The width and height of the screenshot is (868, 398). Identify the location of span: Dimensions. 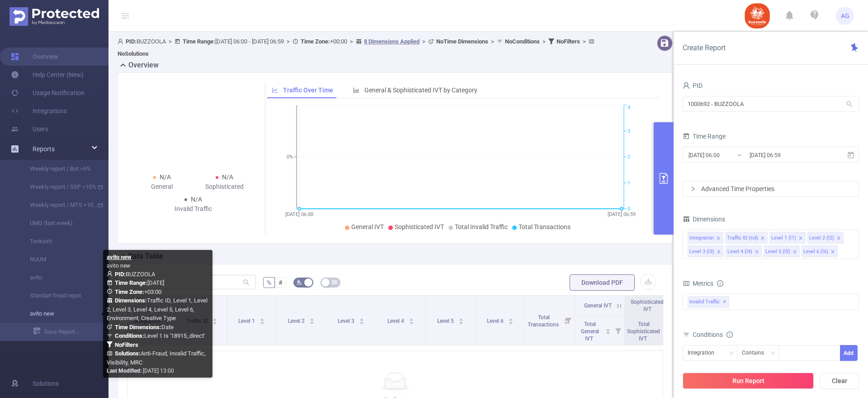
(704, 219).